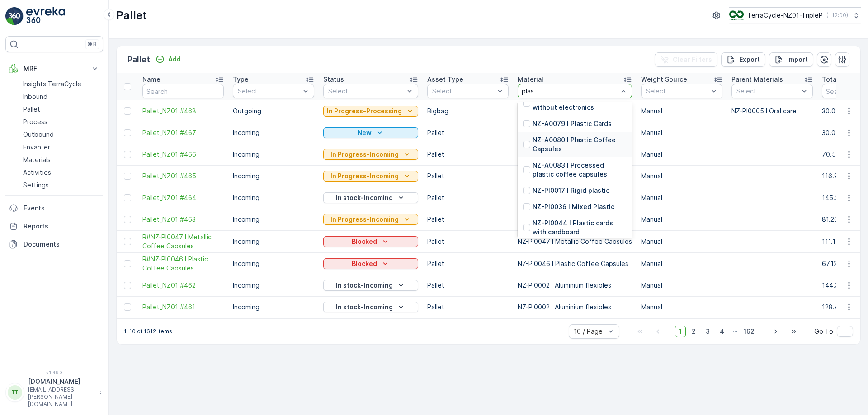  Describe the element at coordinates (15, 16) in the screenshot. I see `img: logo` at that location.